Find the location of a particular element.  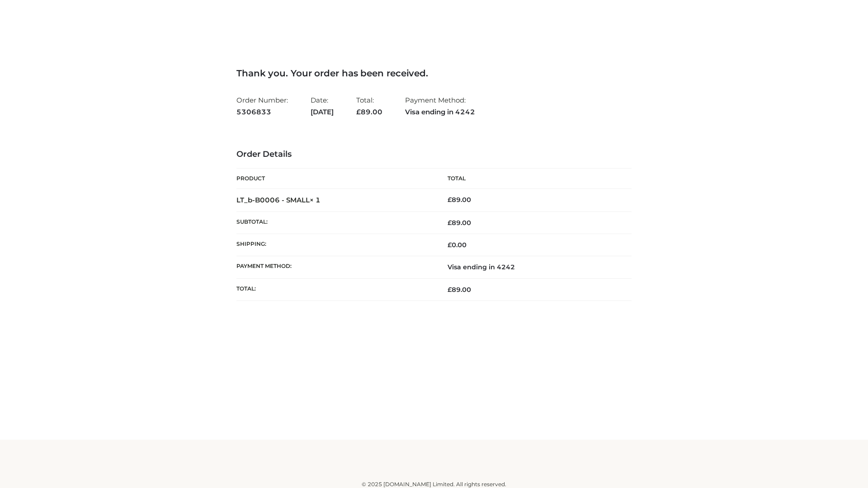

strong: × 1 is located at coordinates (315, 200).